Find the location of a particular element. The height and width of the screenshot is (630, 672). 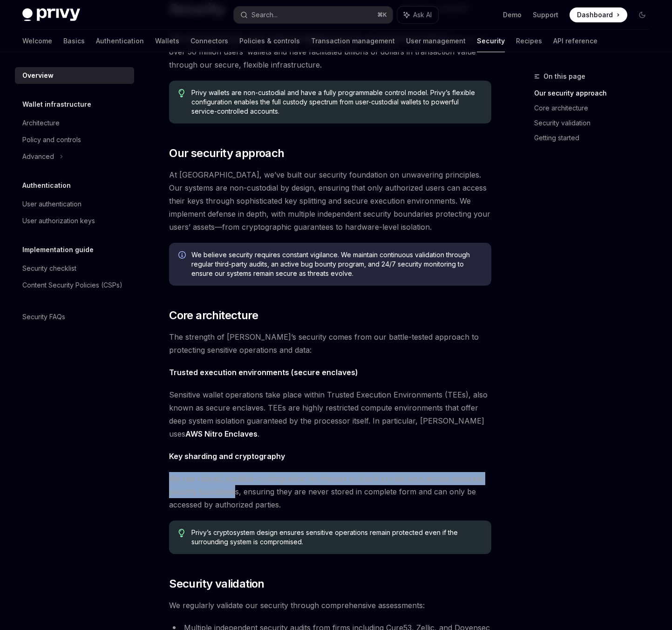

div: Search... is located at coordinates (265, 15).